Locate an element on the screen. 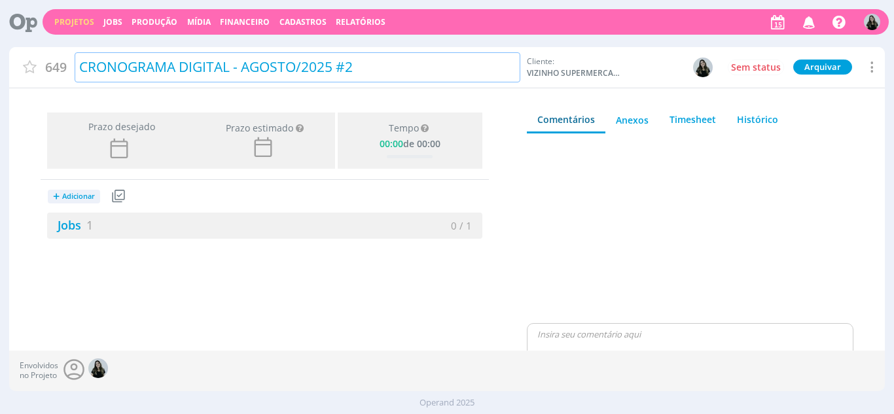 This screenshot has height=414, width=894. span: Envolvidos no Projeto is located at coordinates (39, 371).